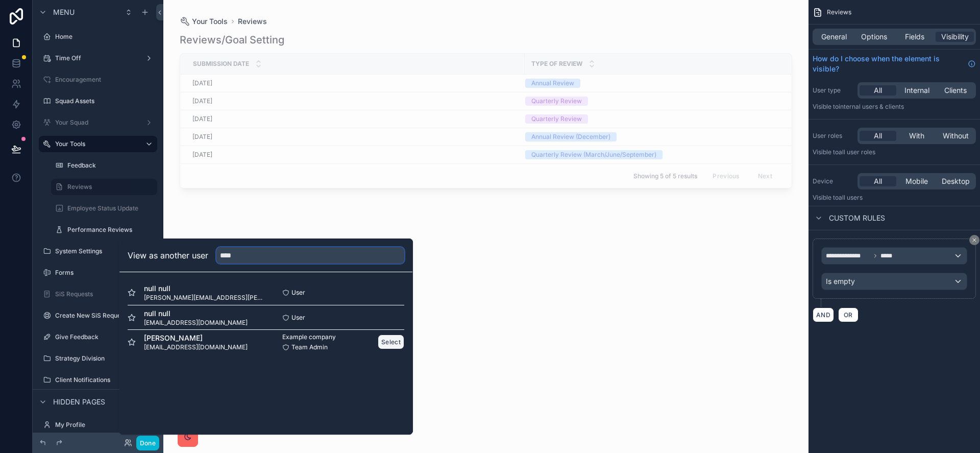 The image size is (980, 453). Describe the element at coordinates (105, 37) in the screenshot. I see `label: Home` at that location.